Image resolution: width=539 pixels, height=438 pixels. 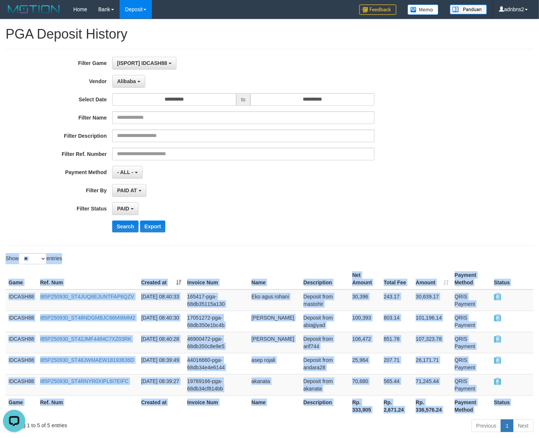 What do you see at coordinates (153, 227) in the screenshot?
I see `button: Export` at bounding box center [153, 227].